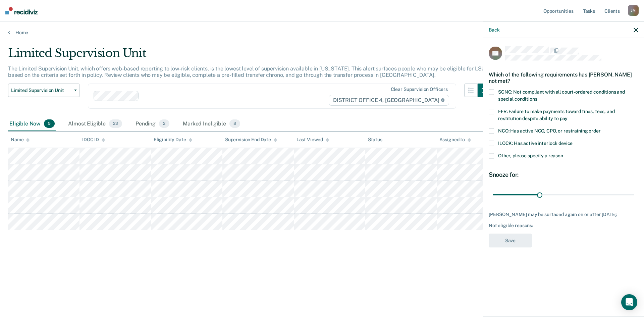 The width and height of the screenshot is (644, 317). Describe the element at coordinates (164, 124) in the screenshot. I see `span: 2` at that location.